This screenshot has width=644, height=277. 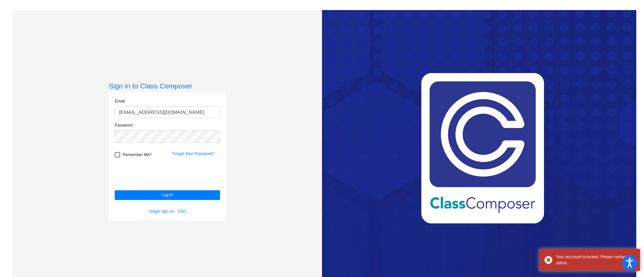 What do you see at coordinates (120, 101) in the screenshot?
I see `label: Email` at bounding box center [120, 101].